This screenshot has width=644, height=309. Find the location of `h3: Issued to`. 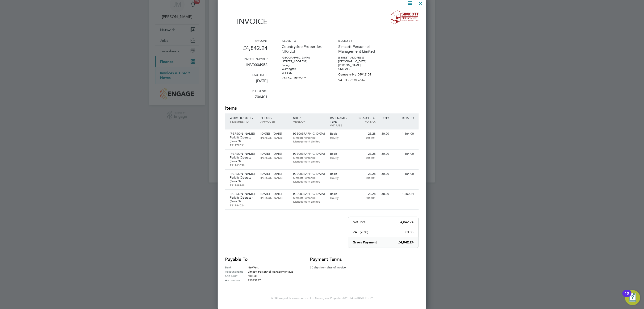

h3: Issued to is located at coordinates (303, 41).